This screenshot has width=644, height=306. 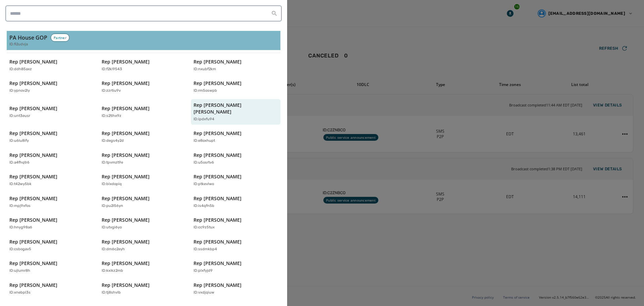 I want to click on p: ID: rm5oswpb, so click(x=205, y=90).